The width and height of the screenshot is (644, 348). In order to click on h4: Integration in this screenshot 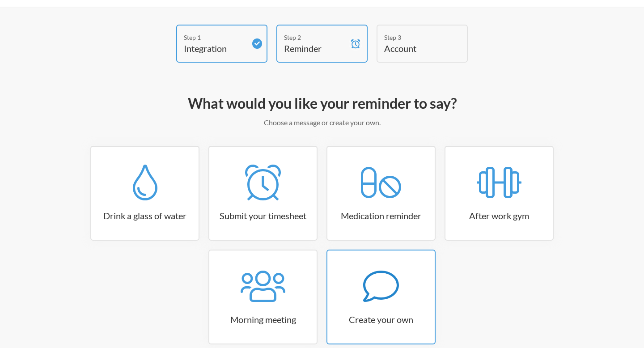, I will do `click(215, 49)`.